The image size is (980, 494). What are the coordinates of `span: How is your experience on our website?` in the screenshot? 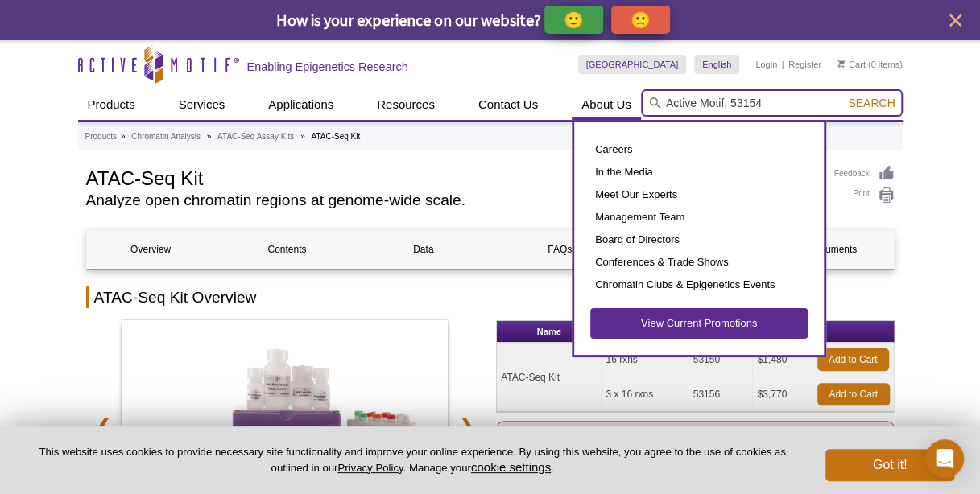 It's located at (408, 19).